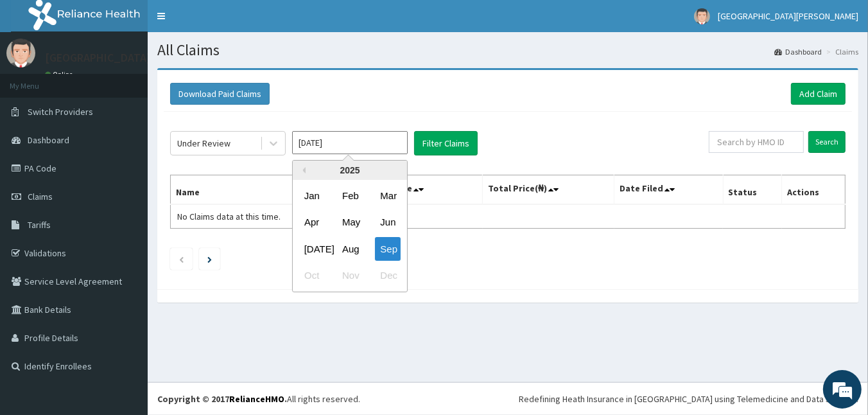 The width and height of the screenshot is (868, 415). Describe the element at coordinates (257, 399) in the screenshot. I see `a: RelianceHMO` at that location.